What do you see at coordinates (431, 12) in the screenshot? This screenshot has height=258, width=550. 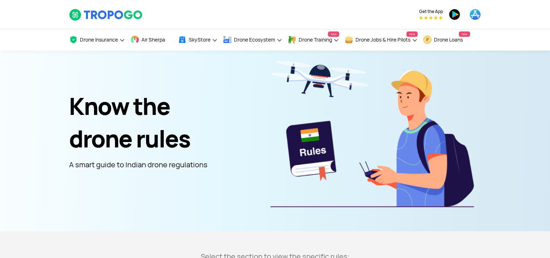 I see `span: Get the App` at bounding box center [431, 12].